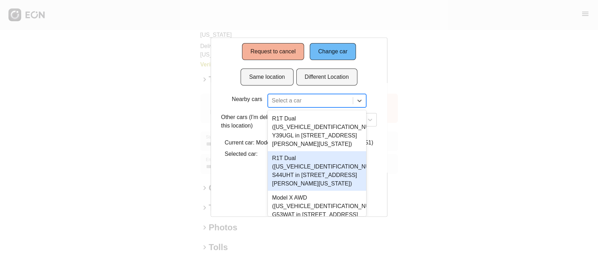  What do you see at coordinates (327, 77) in the screenshot?
I see `button: Different Location` at bounding box center [327, 77].